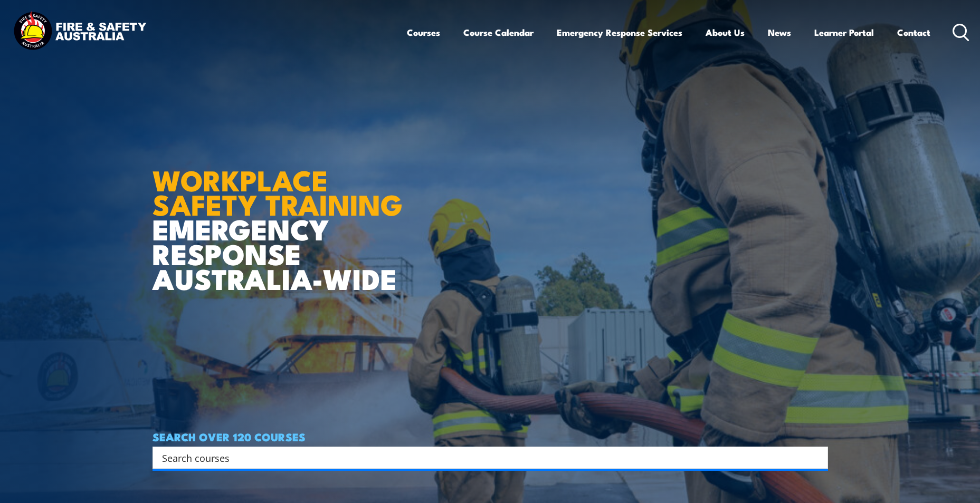 Image resolution: width=980 pixels, height=503 pixels. I want to click on h1: EMERGENCY RESPONSE AUSTRALIA-WIDE, so click(281, 216).